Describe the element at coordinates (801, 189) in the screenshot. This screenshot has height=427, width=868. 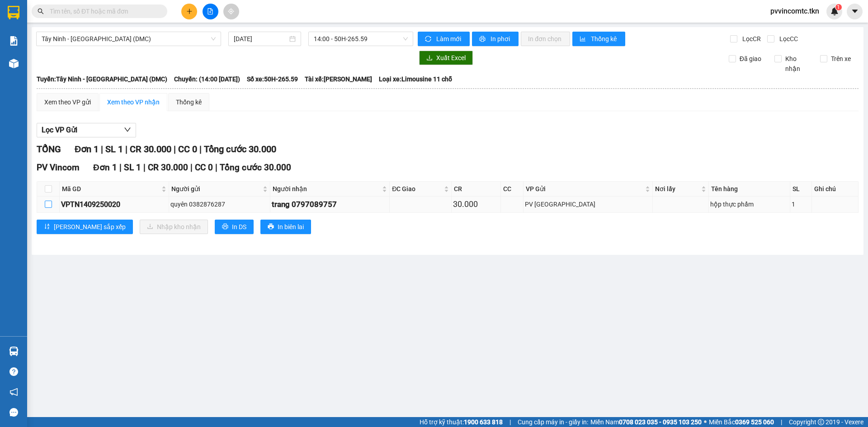
I see `th: SL` at that location.